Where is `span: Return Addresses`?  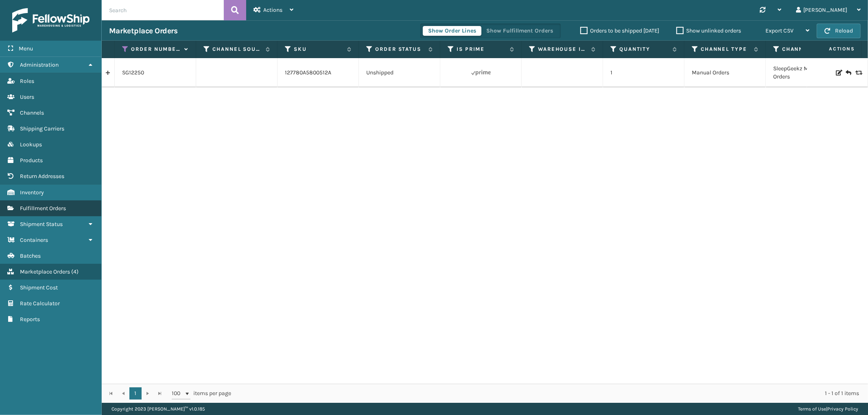 span: Return Addresses is located at coordinates (42, 176).